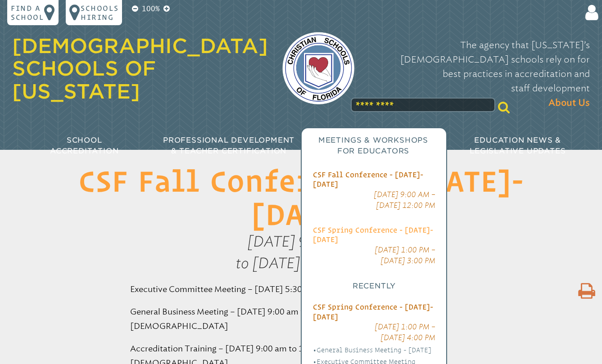 Image resolution: width=602 pixels, height=364 pixels. I want to click on span: Professional Development & Teacher Certification, so click(229, 145).